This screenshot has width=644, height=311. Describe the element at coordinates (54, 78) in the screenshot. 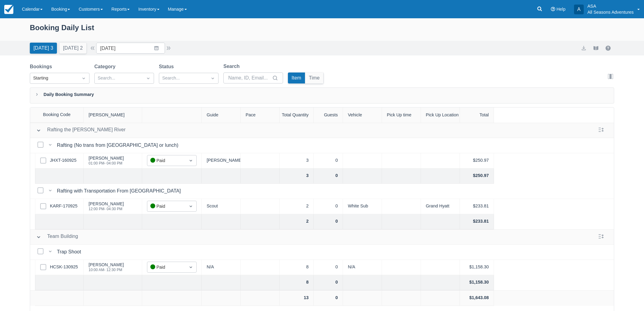

I see `div: Starting` at that location.